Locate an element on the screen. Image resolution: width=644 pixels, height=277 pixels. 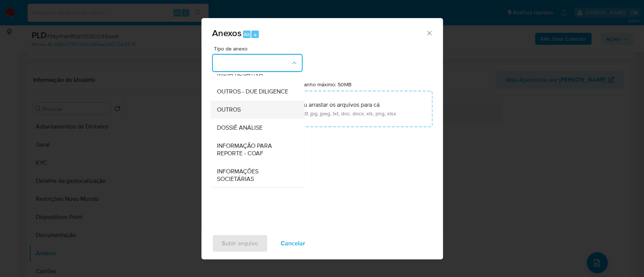
span: MIDIA NEGATIVA is located at coordinates (240, 73).